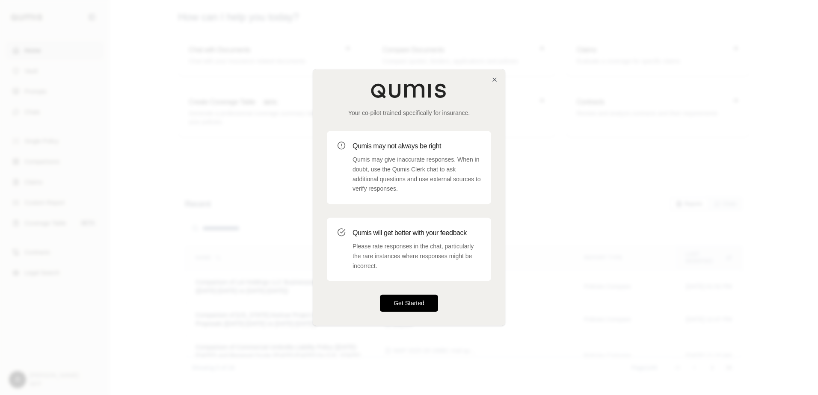 This screenshot has width=818, height=395. I want to click on button: Get Started, so click(409, 304).